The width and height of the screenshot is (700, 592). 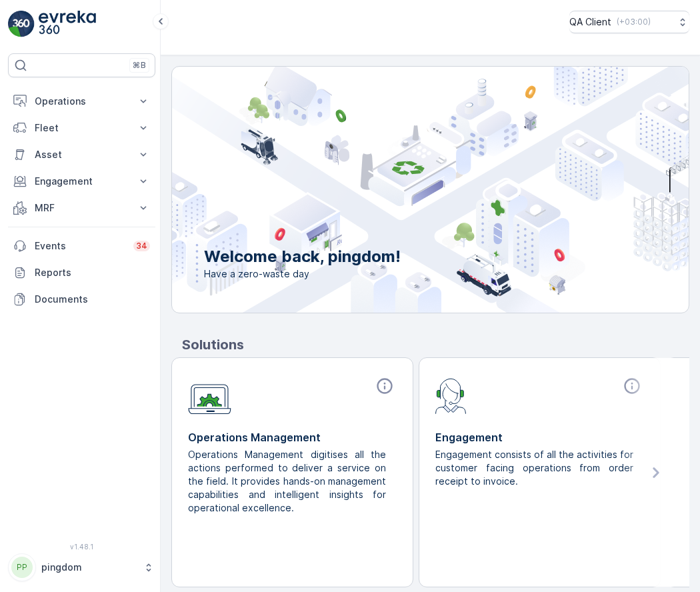 What do you see at coordinates (400, 189) in the screenshot?
I see `img: city illustration` at bounding box center [400, 189].